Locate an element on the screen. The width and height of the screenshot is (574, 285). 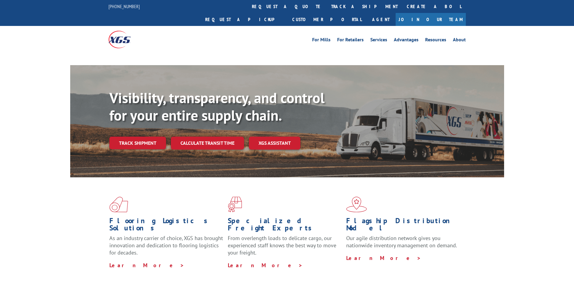
a: About is located at coordinates (459, 41).